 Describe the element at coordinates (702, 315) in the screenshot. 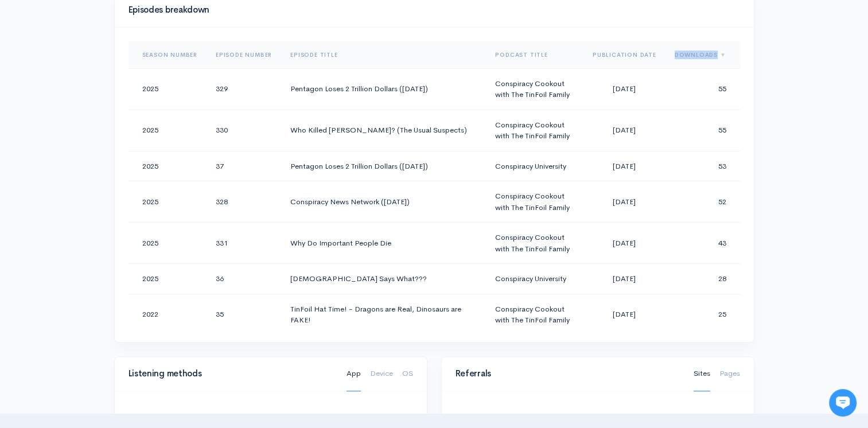

I see `td: 25` at that location.